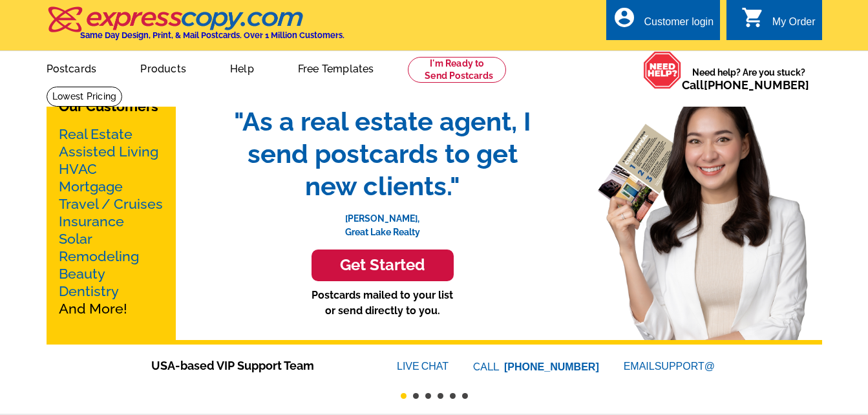 The width and height of the screenshot is (868, 415). What do you see at coordinates (745, 85) in the screenshot?
I see `span: Call` at bounding box center [745, 85].